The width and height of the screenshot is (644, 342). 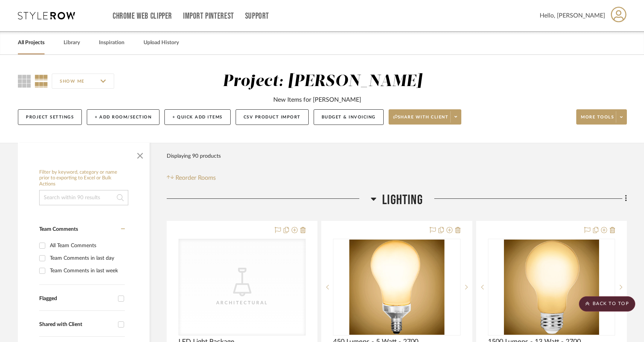 What do you see at coordinates (76, 299) in the screenshot?
I see `div: Flagged` at bounding box center [76, 299].